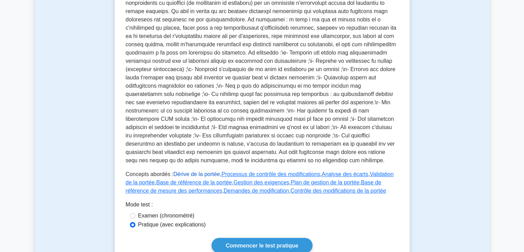 Image resolution: width=524 pixels, height=252 pixels. I want to click on a: Processus de contrôle des modifications, so click(271, 174).